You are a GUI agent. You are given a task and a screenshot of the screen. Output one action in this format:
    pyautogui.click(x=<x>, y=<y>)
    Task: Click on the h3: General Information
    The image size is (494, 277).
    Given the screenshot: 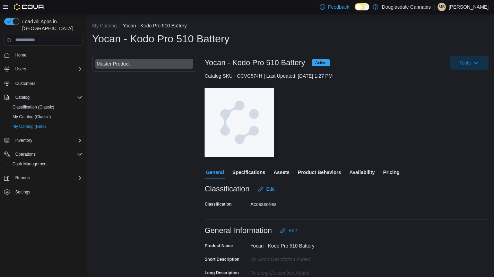 What is the action you would take?
    pyautogui.click(x=238, y=231)
    